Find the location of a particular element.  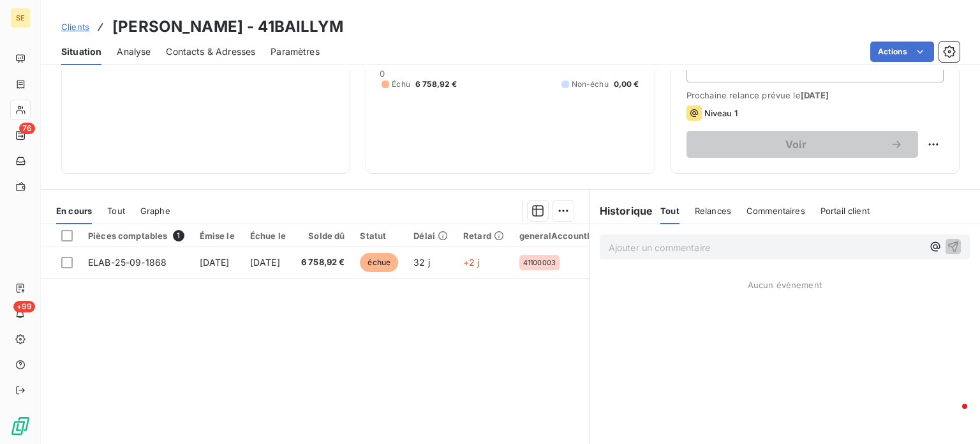

div: Délai is located at coordinates (431, 236).